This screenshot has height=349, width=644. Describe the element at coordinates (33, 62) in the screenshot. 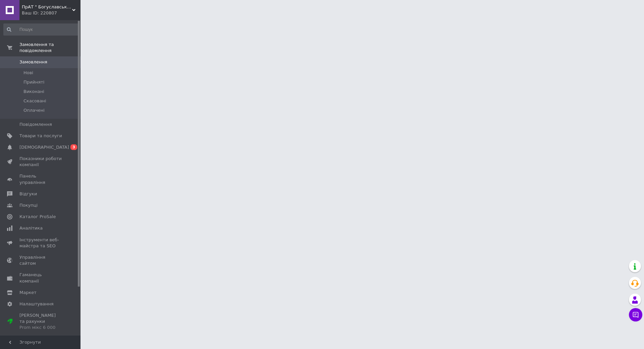

I see `span: Замовлення` at that location.